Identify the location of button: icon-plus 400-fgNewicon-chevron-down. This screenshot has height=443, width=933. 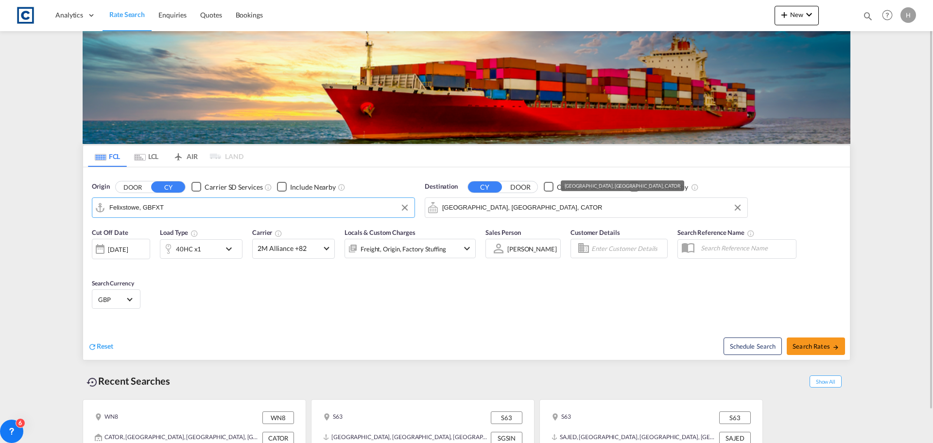
(797, 16).